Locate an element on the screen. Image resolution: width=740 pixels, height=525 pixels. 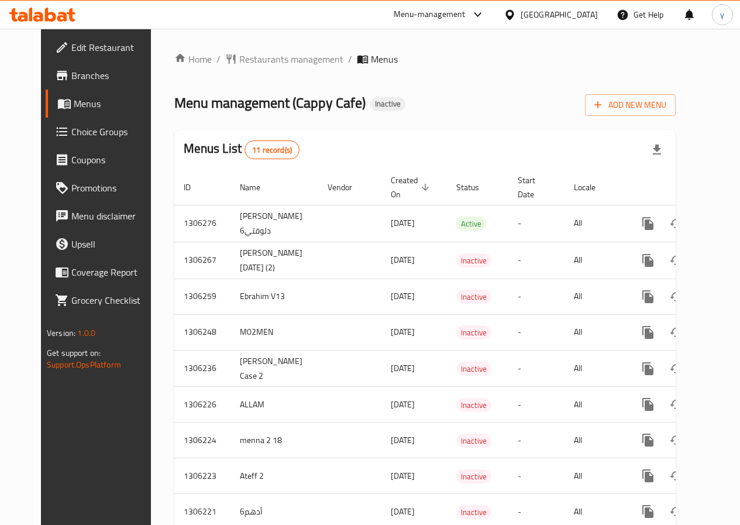
div: Menu-management is located at coordinates (429, 15).